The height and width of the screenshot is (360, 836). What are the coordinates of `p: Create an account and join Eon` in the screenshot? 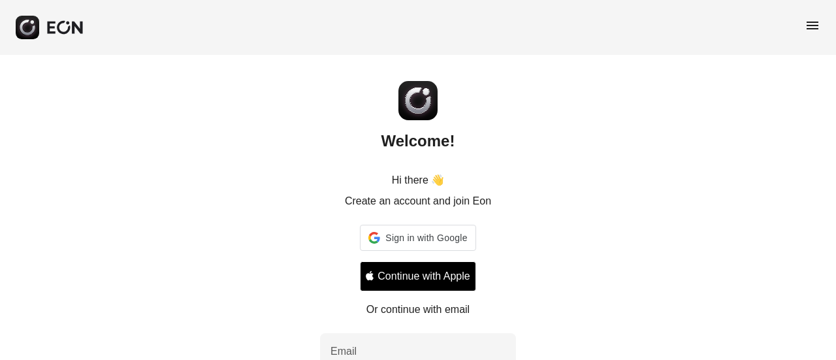 It's located at (418, 201).